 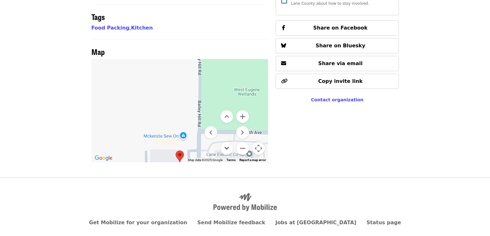 I want to click on button: Zoom out, so click(x=243, y=148).